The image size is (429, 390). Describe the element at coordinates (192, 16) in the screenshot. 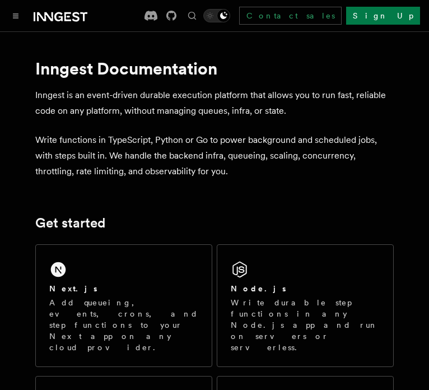

I see `button: Find something...` at that location.